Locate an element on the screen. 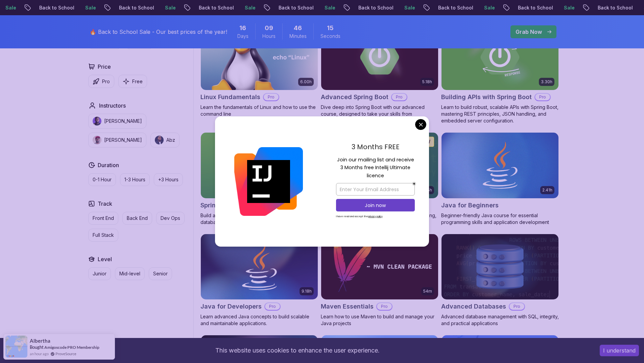 The image size is (644, 363). p: Build a CRUD API with Spring Boot and PostgreSQL database using Spring Data JPA and Spring AI is located at coordinates (259, 219).